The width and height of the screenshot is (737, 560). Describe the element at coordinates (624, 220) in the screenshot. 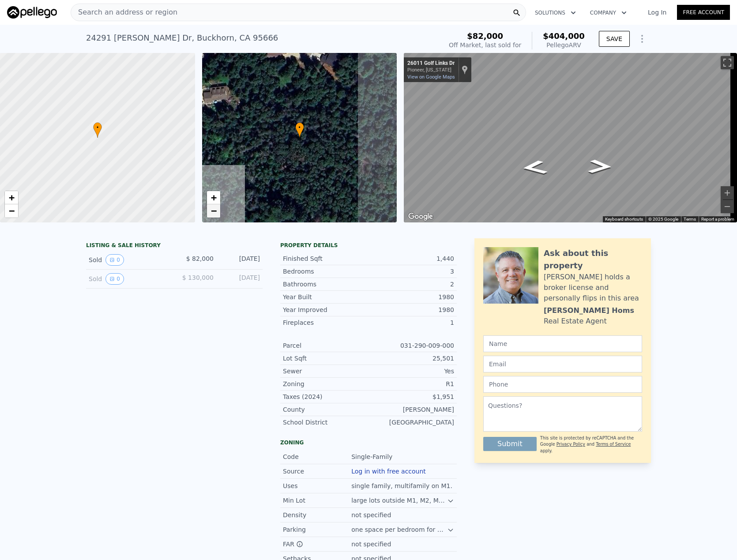

I see `button: Keyboard shortcuts` at that location.